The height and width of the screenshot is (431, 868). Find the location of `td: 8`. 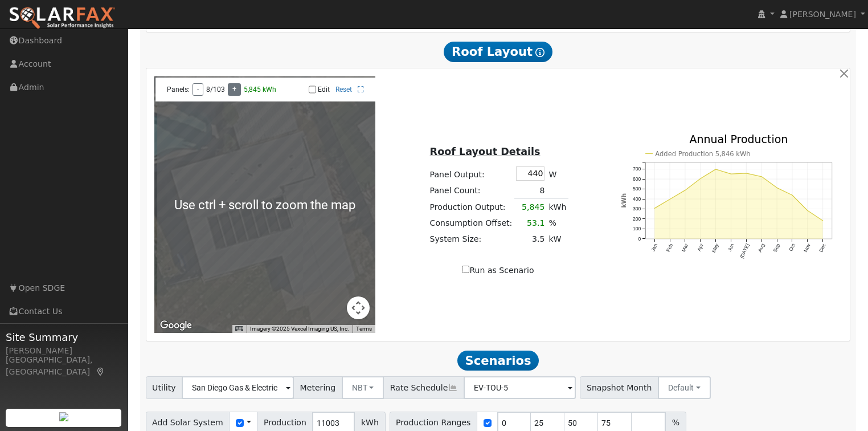

td: 8 is located at coordinates (530, 190).